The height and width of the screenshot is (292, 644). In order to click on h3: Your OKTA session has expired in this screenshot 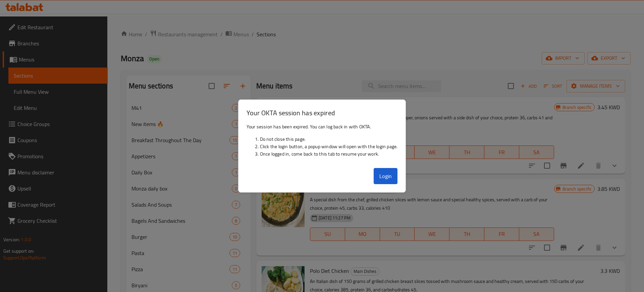, I will do `click(322, 113)`.